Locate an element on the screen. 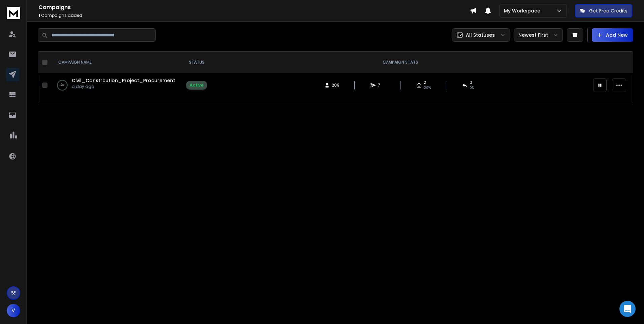  span: V is located at coordinates (14, 311).